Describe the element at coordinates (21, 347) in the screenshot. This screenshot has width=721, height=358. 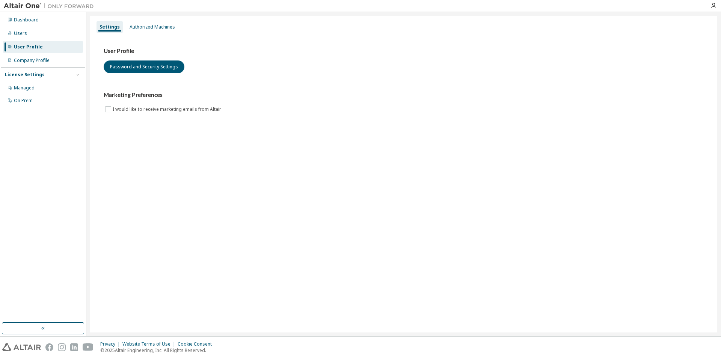
I see `img: altair_logo.svg` at that location.